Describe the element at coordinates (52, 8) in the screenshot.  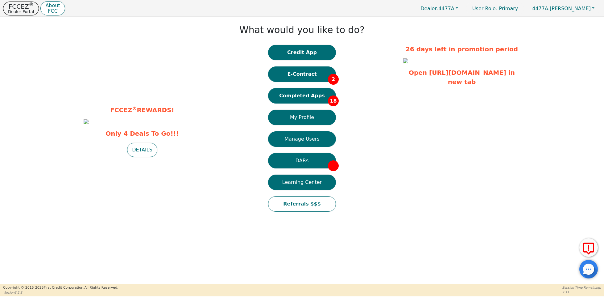
I see `button: AboutFCC` at that location.